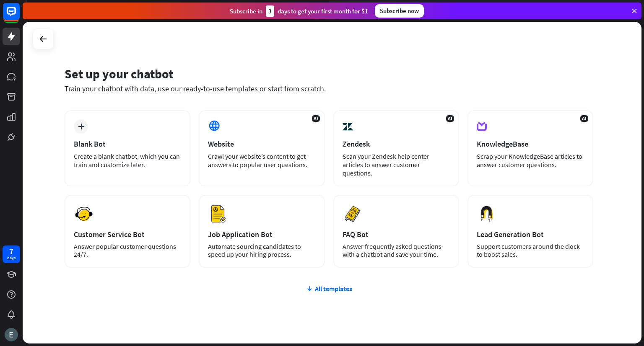 This screenshot has width=644, height=346. I want to click on div: 3, so click(270, 11).